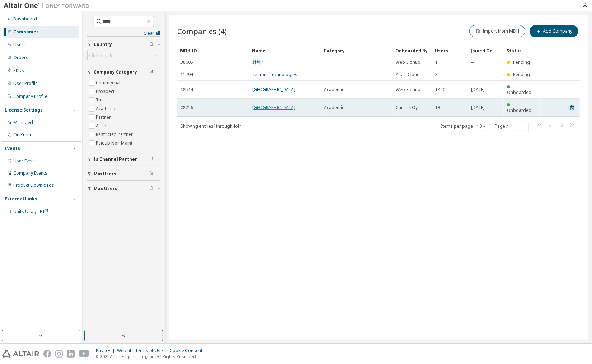 This screenshot has width=592, height=364. Describe the element at coordinates (21, 353) in the screenshot. I see `img: altair_logo.svg` at that location.